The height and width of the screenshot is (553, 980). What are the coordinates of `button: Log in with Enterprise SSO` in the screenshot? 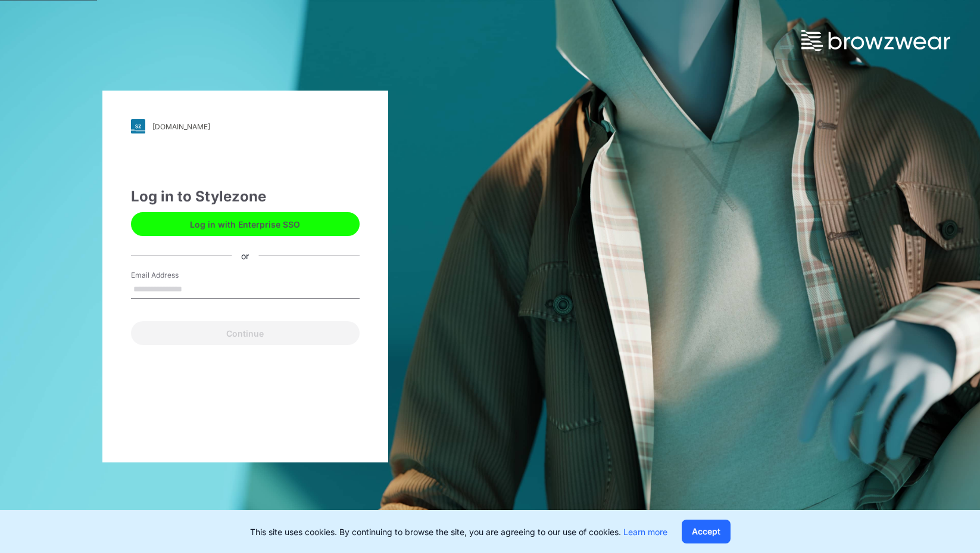 It's located at (245, 224).